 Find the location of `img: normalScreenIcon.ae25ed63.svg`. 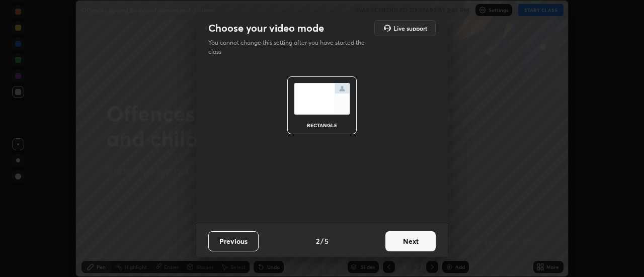

img: normalScreenIcon.ae25ed63.svg is located at coordinates (322, 99).